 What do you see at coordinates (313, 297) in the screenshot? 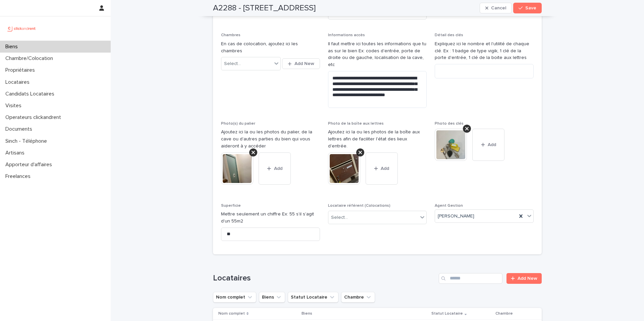
I see `button: Statut Locataire` at bounding box center [313, 297].